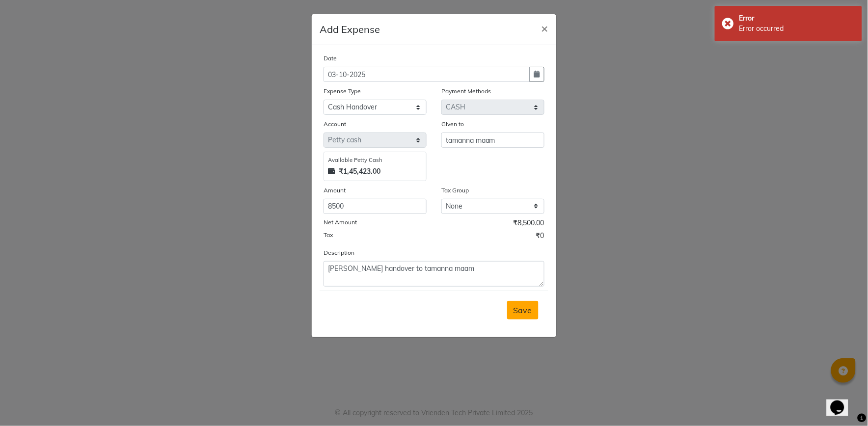 This screenshot has width=868, height=426. What do you see at coordinates (341, 223) in the screenshot?
I see `label: Net Amount` at bounding box center [341, 223].